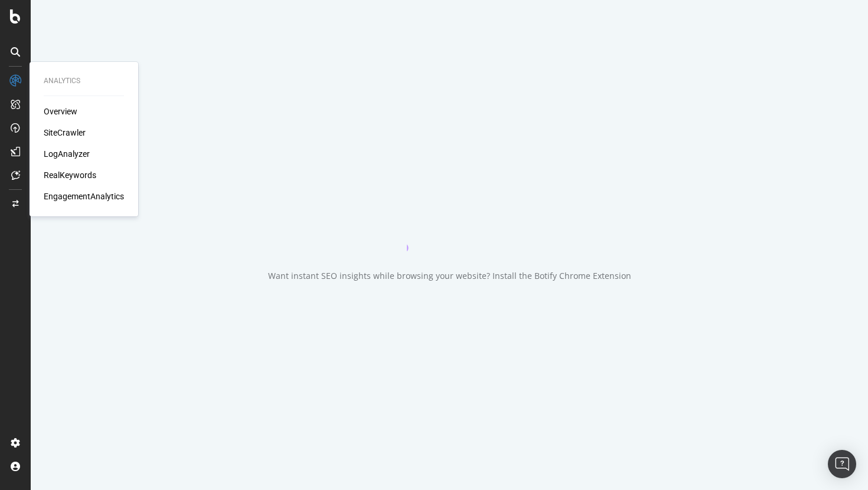 The image size is (868, 490). I want to click on a: SiteCrawler, so click(64, 133).